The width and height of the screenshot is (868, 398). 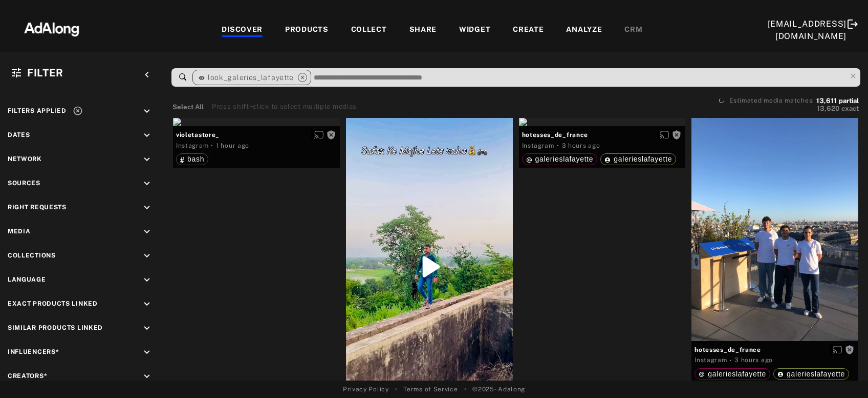 What do you see at coordinates (32, 255) in the screenshot?
I see `span: Collections` at bounding box center [32, 255].